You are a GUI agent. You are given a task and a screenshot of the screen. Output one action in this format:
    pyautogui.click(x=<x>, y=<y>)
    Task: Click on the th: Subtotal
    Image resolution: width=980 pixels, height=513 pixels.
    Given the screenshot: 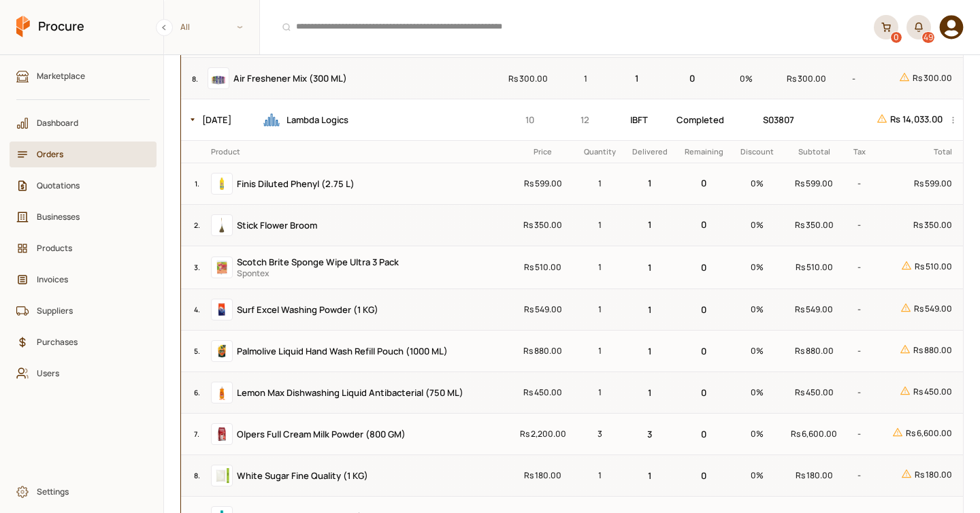 What is the action you would take?
    pyautogui.click(x=814, y=151)
    